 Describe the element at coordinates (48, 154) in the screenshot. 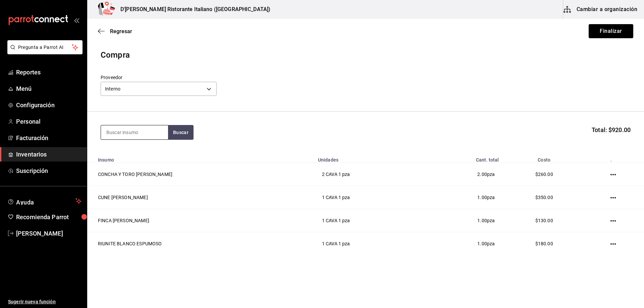

I see `span: Inventarios` at that location.